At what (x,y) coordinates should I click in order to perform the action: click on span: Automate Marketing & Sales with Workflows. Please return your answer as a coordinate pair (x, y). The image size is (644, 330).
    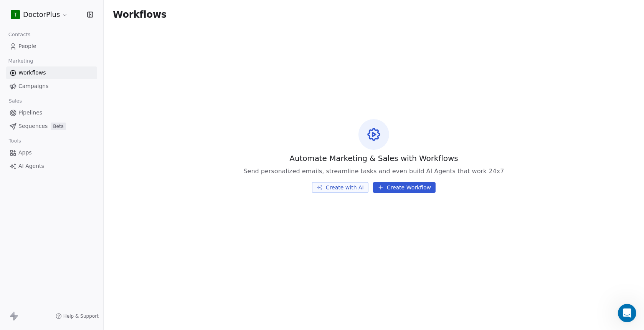
    Looking at the image, I should click on (373, 158).